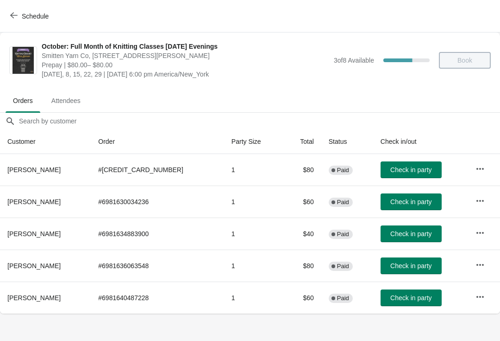 This screenshot has height=341, width=500. Describe the element at coordinates (303, 233) in the screenshot. I see `td: $40` at that location.